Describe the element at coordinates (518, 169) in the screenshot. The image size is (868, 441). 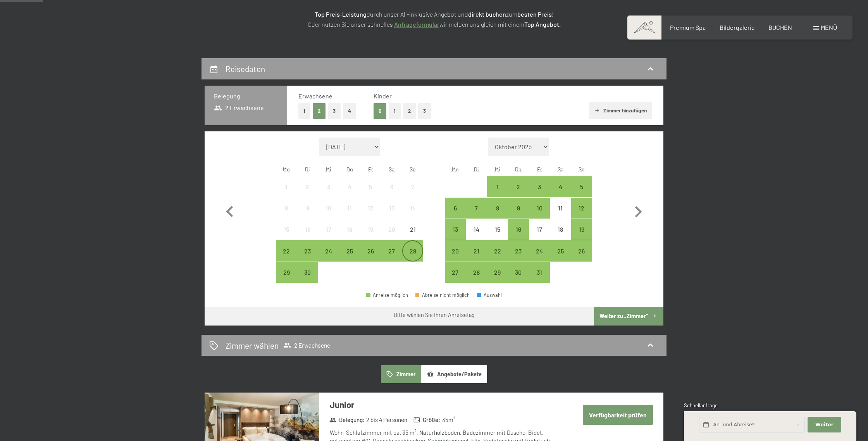
I see `abbr: Donnerstag` at that location.